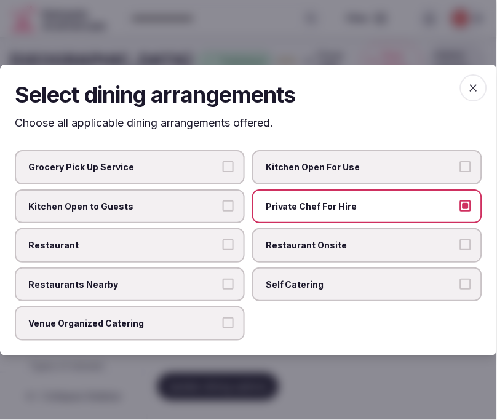 This screenshot has height=420, width=497. What do you see at coordinates (228, 206) in the screenshot?
I see `button: Kitchen Open to Guests` at bounding box center [228, 206].